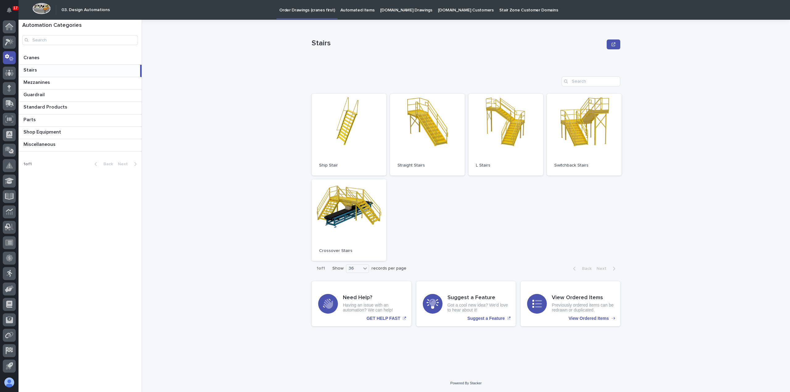 This screenshot has width=790, height=392. What do you see at coordinates (80, 59) in the screenshot?
I see `a: CranesCranes` at bounding box center [80, 59].